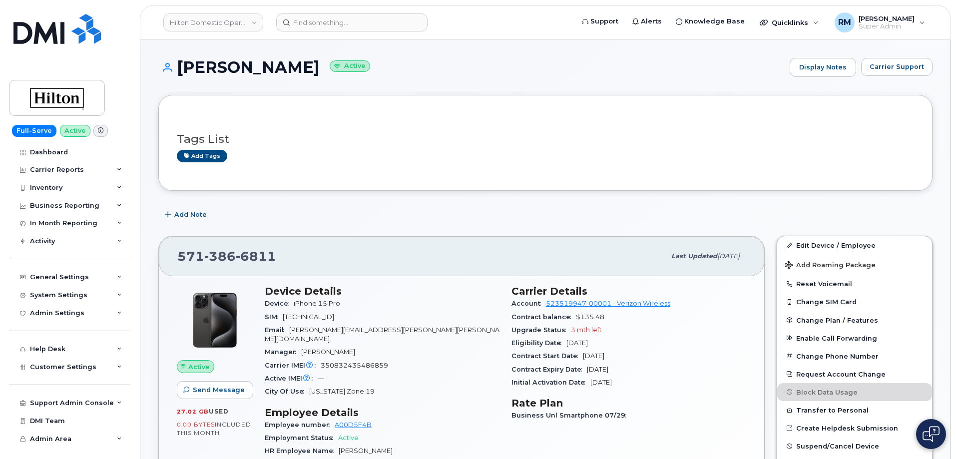 The image size is (956, 459). What do you see at coordinates (855, 356) in the screenshot?
I see `button: Change Phone Number` at bounding box center [855, 356].